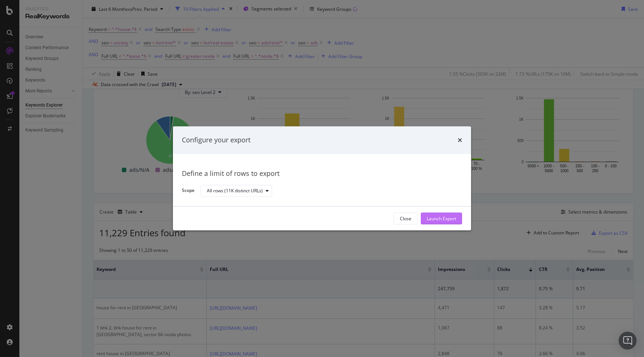  Describe the element at coordinates (441, 219) in the screenshot. I see `button: Launch Export` at that location.